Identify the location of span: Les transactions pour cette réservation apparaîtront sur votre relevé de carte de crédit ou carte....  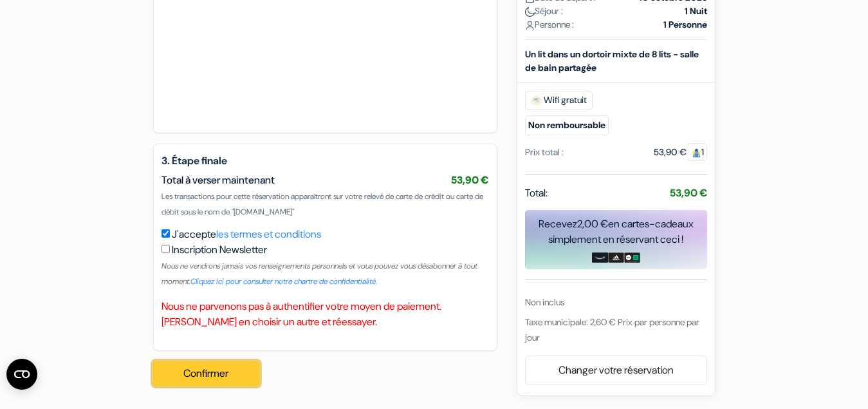
(323, 204).